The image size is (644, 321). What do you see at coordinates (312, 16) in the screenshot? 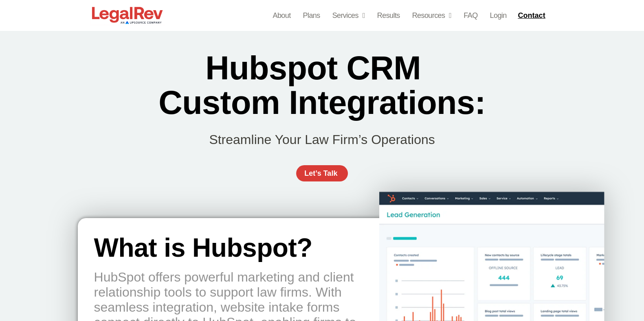
I see `a: Plans` at bounding box center [312, 16].